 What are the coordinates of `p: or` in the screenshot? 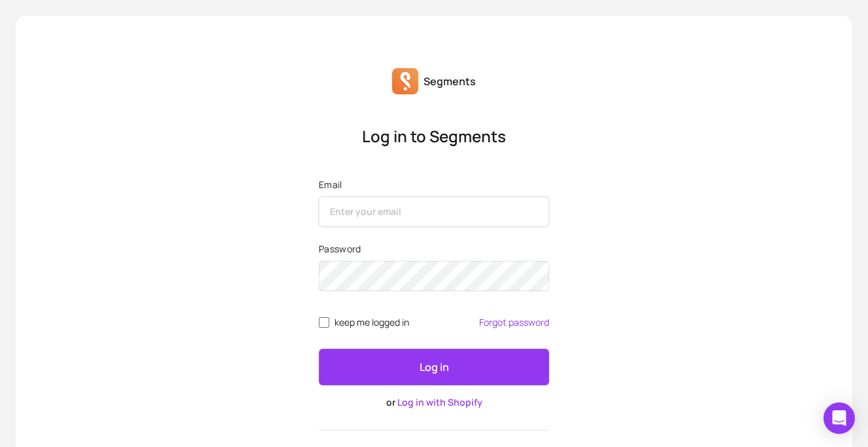 It's located at (434, 402).